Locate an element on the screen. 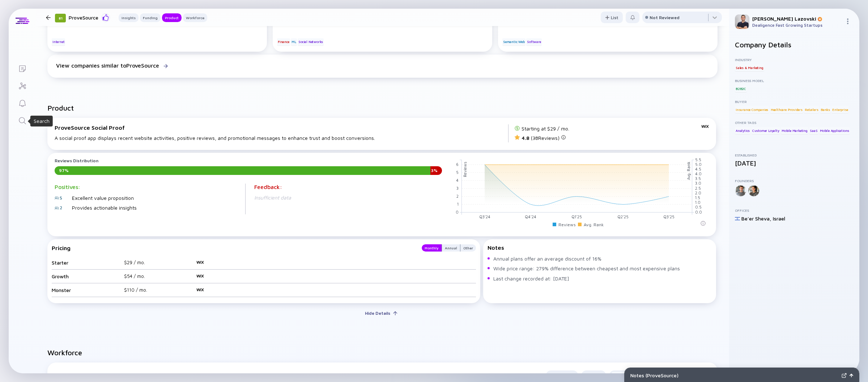  div: 5 is located at coordinates (60, 198).